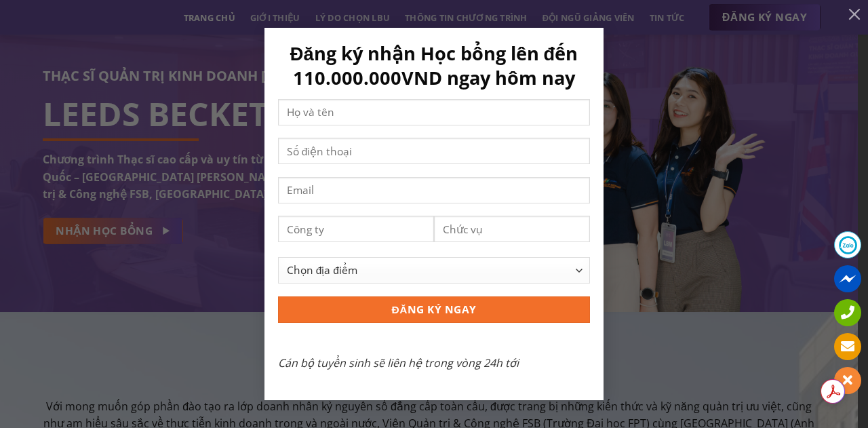  Describe the element at coordinates (356, 229) in the screenshot. I see `input: Công ty` at that location.